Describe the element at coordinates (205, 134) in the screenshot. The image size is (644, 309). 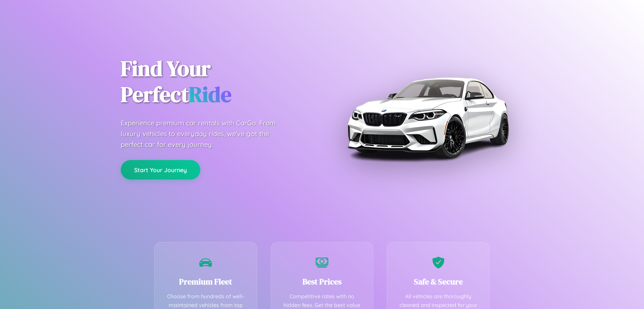
I see `p: Experience premium car rentals with CarGo. From luxury vehicles to everyday rides, we've got the ...` at that location.